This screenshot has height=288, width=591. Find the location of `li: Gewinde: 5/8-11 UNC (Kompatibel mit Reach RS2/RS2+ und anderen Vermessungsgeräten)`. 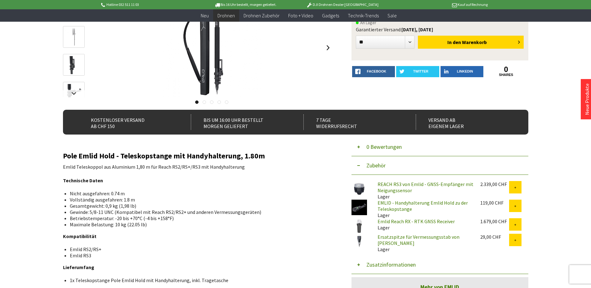

li: Gewinde: 5/8-11 UNC (Kompatibel mit Reach RS2/RS2+ und anderen Vermessungsgeräten) is located at coordinates (199, 212).